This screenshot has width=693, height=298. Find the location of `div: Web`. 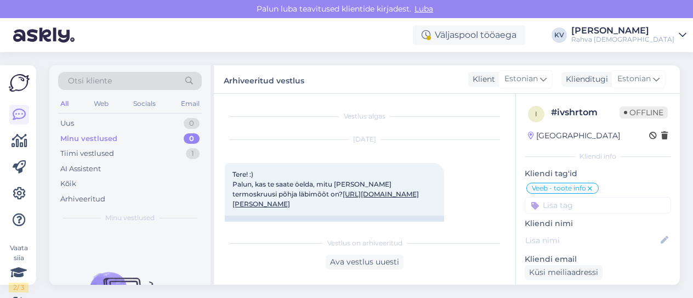

div: Web is located at coordinates (101, 104).